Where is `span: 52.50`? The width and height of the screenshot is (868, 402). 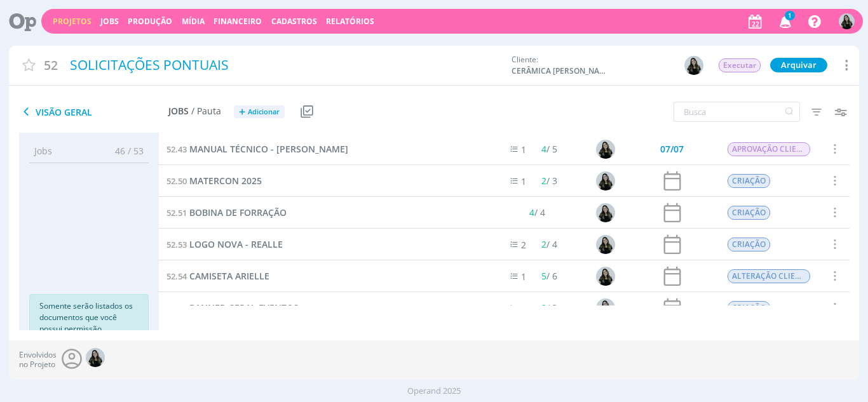
span: 52.50 is located at coordinates (177, 181).